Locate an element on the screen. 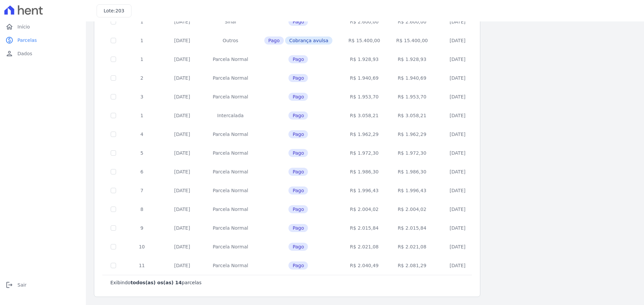  h3: Lote: is located at coordinates (114, 11).